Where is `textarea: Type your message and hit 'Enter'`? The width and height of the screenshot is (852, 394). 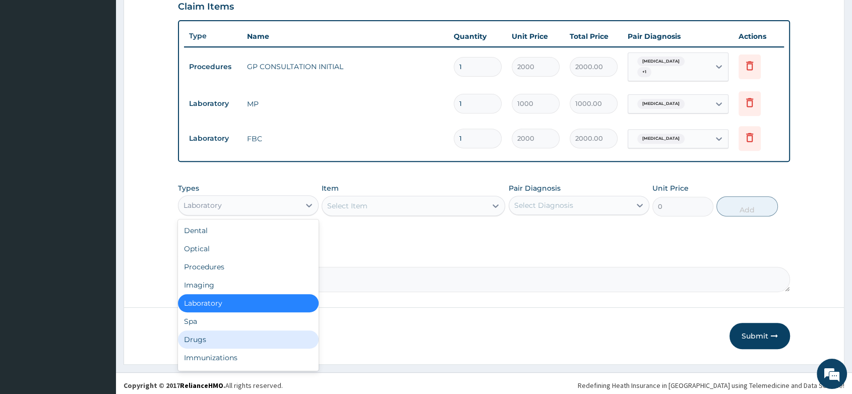
textarea: Type your message and hit 'Enter' is located at coordinates (98, 293).